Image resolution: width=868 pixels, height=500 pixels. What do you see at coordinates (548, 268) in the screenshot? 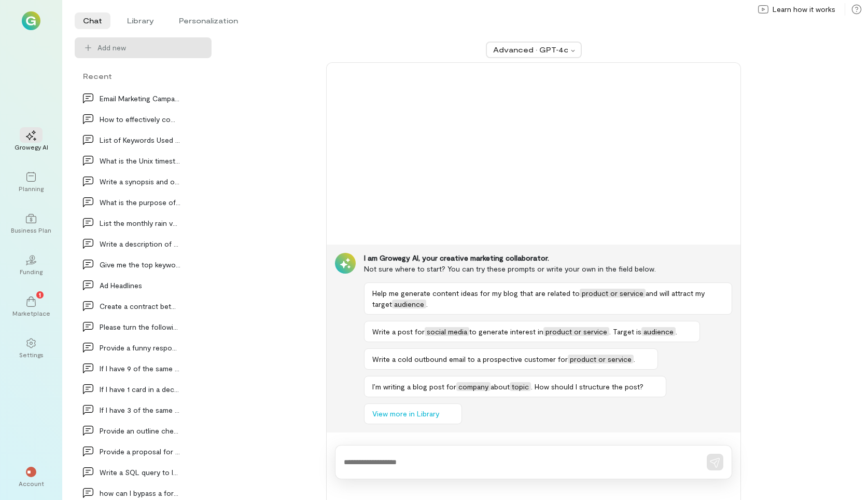
I see `div: Not sure where to start? You can try these prompts or write your own in the field below.` at bounding box center [548, 268].